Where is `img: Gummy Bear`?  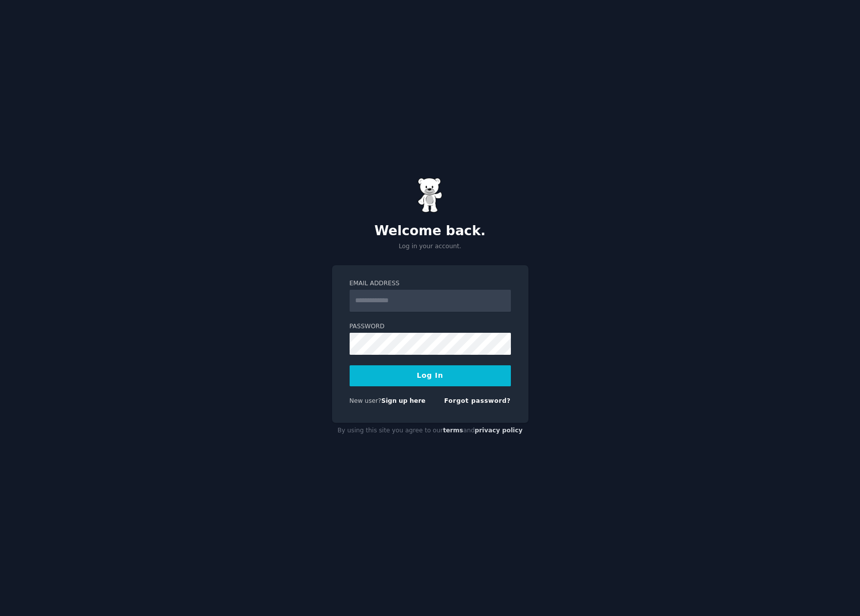
img: Gummy Bear is located at coordinates (430, 195).